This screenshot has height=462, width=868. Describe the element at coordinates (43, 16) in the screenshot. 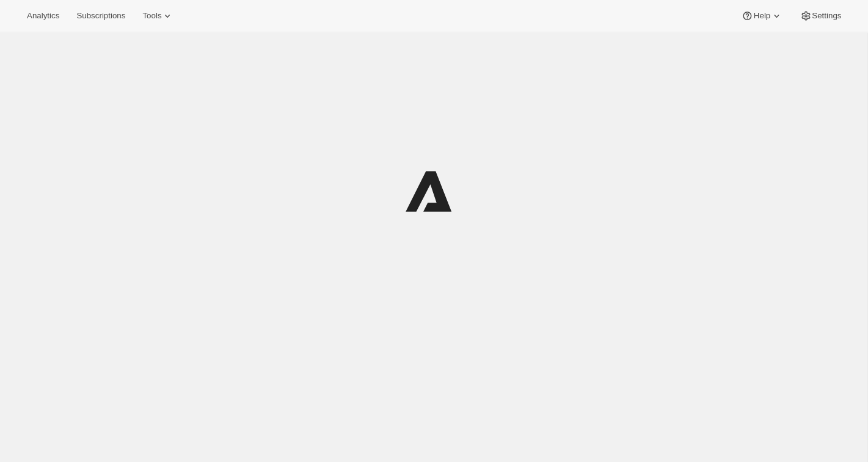

I see `button: Analytics` at that location.